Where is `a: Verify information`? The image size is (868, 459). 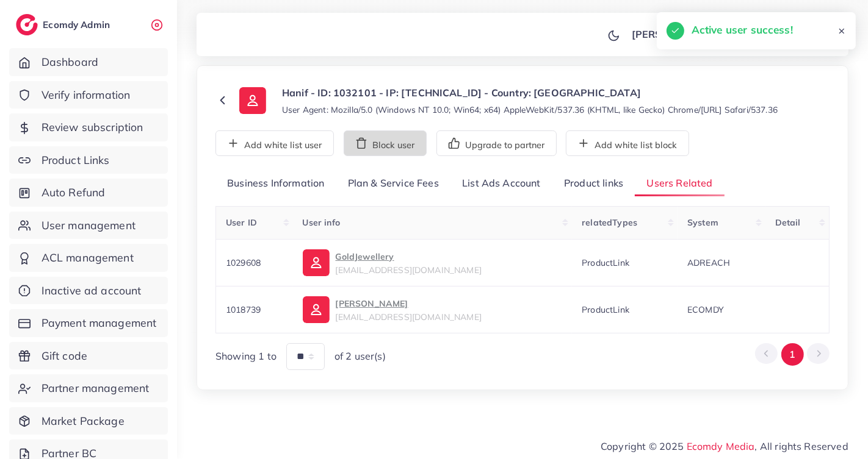 a: Verify information is located at coordinates (89, 95).